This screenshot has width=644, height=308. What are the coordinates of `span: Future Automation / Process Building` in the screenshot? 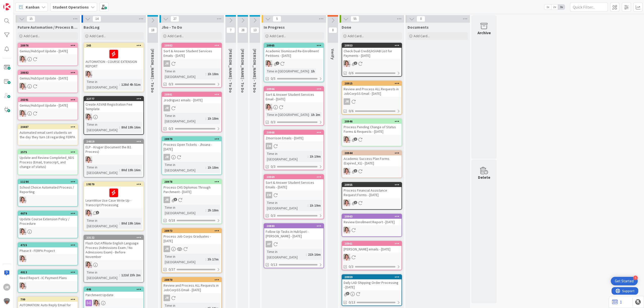 It's located at (48, 27).